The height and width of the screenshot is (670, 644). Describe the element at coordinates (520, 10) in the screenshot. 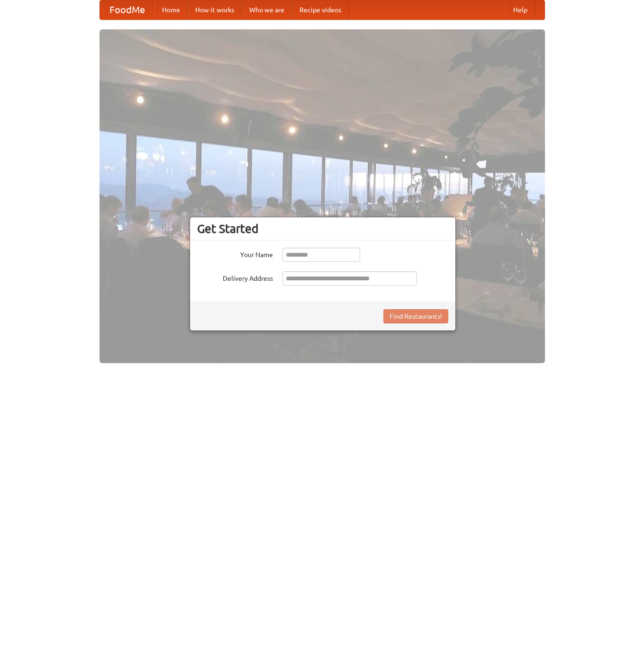

I see `a: Help` at that location.